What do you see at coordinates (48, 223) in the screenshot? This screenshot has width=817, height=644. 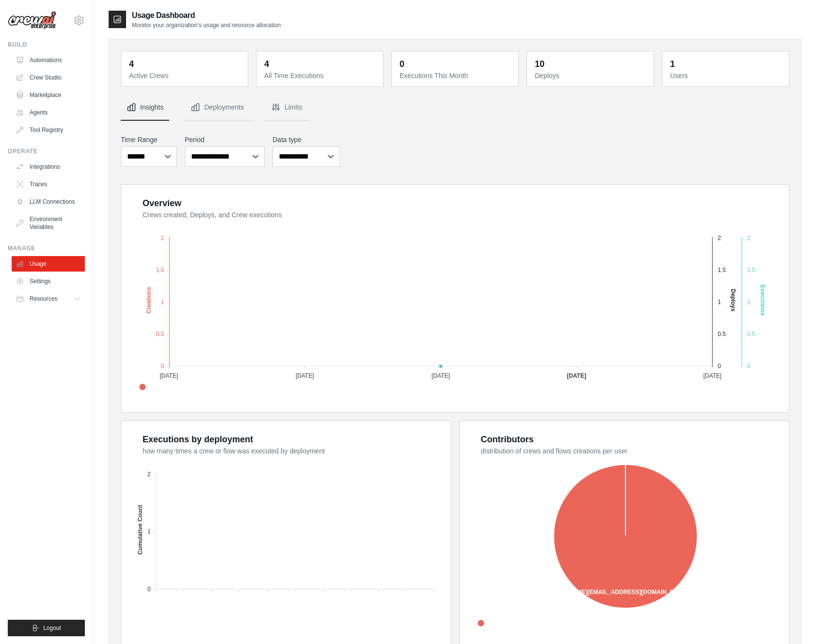 I see `a: Environment Variables` at bounding box center [48, 223].